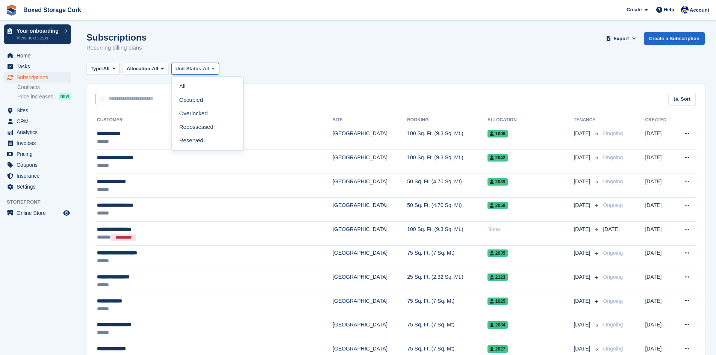 Image resolution: width=716 pixels, height=355 pixels. What do you see at coordinates (674, 38) in the screenshot?
I see `a: Create a Subscription` at bounding box center [674, 38].